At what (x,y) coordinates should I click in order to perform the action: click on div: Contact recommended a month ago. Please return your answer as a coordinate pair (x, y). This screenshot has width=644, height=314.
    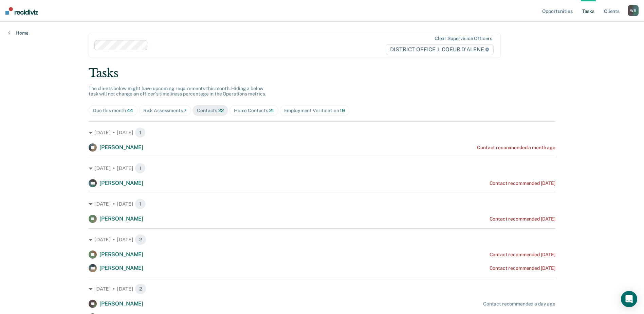
    Looking at the image, I should click on (516, 148).